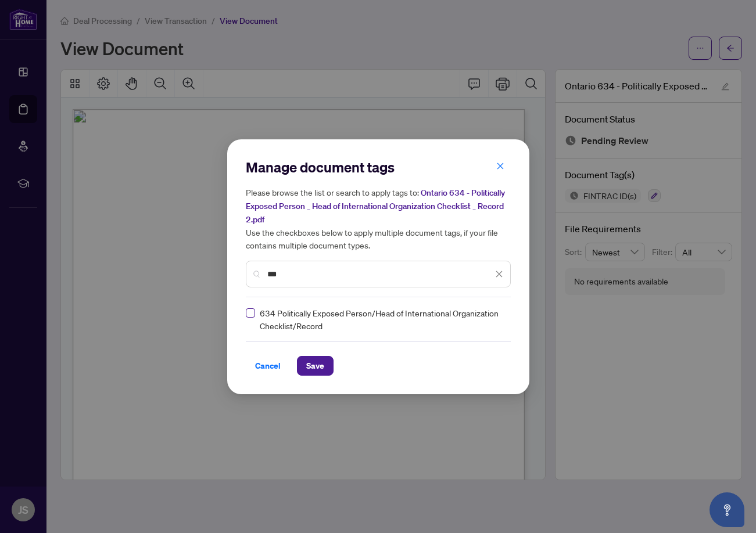  I want to click on span: 634 Politically Exposed Person/Head of International Organization Checklist/Record, so click(382, 319).